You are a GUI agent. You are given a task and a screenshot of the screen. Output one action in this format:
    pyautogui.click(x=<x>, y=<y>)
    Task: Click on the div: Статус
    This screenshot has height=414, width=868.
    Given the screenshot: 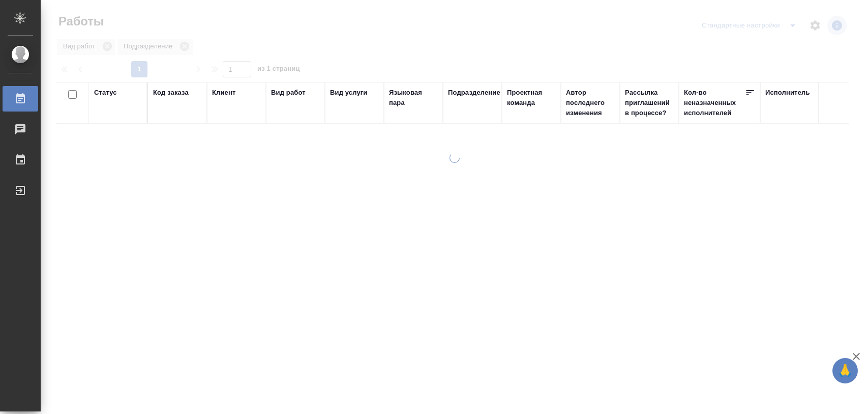 What is the action you would take?
    pyautogui.click(x=105, y=92)
    